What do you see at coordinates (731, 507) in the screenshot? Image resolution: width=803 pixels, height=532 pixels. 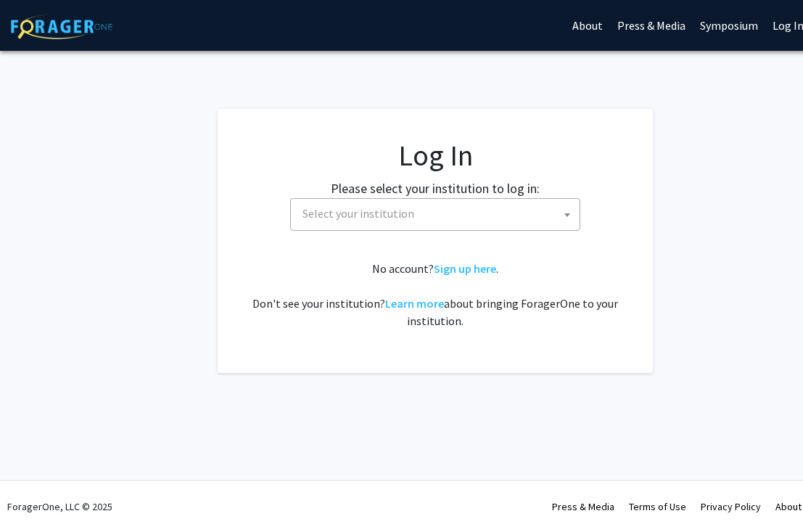 I see `a: Privacy Policy` at bounding box center [731, 507].